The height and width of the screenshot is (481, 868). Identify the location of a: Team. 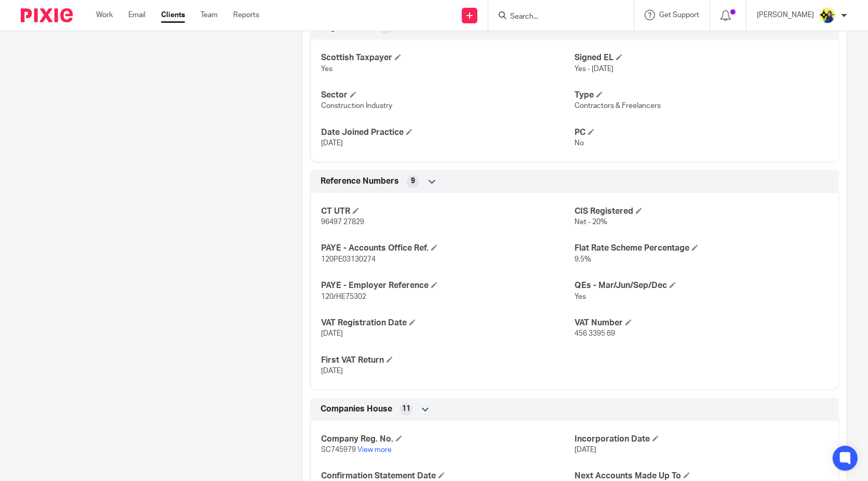
(209, 15).